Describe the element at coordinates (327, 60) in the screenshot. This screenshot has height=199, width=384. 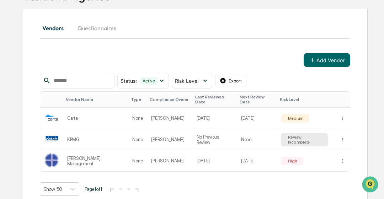
I see `button: Add Vendor` at that location.